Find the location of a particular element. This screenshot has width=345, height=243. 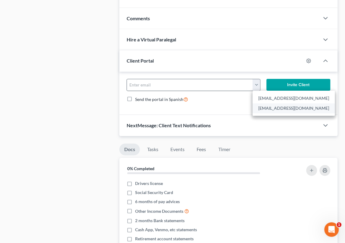

span: 1 is located at coordinates (339, 224).